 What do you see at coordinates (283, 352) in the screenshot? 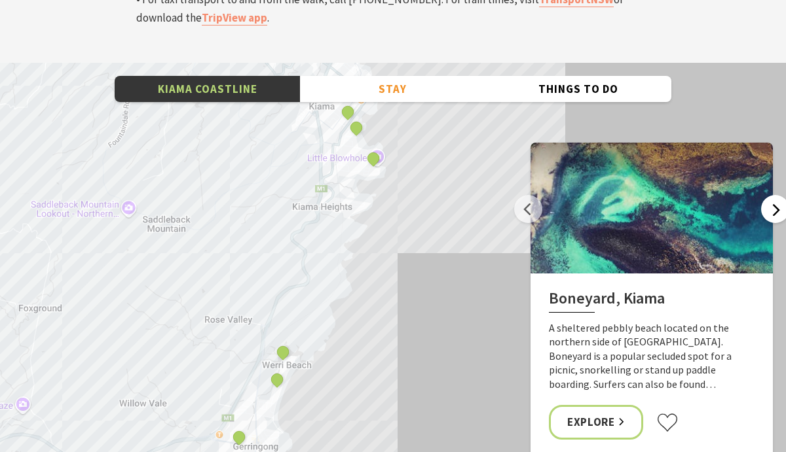
I see `button: See detail about Werri Lagoon, Gerringong` at bounding box center [283, 352].